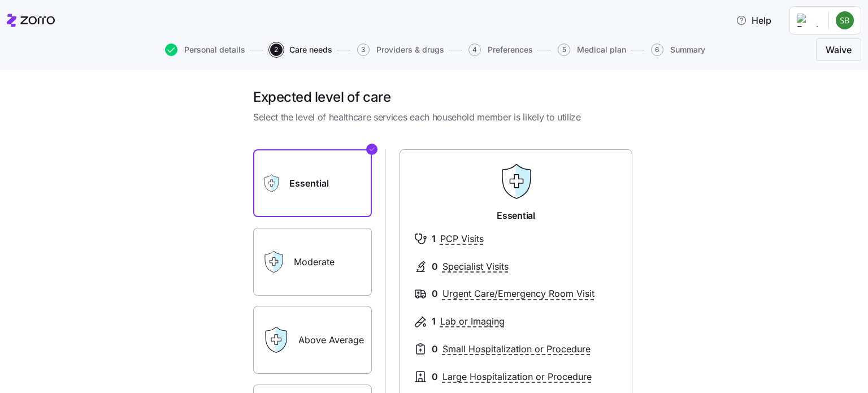  I want to click on span: Preferences, so click(511, 50).